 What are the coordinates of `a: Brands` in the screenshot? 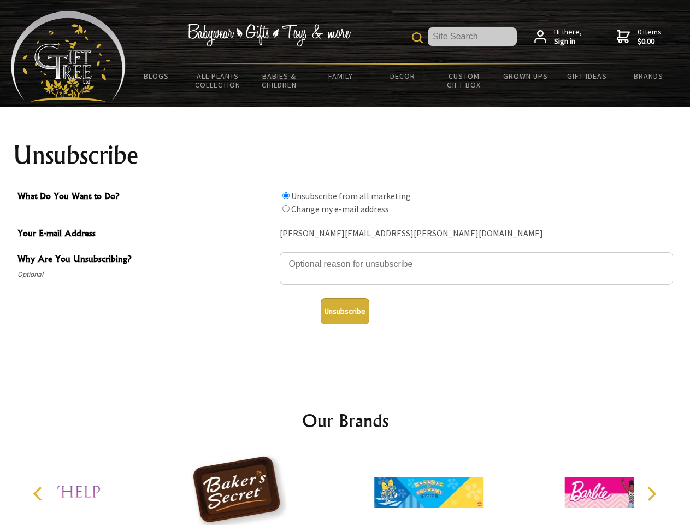 It's located at (649, 76).